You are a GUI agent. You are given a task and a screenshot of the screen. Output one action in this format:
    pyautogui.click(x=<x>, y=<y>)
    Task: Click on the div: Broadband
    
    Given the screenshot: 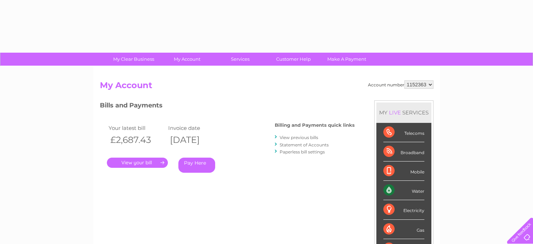 What is the action you would take?
    pyautogui.click(x=404, y=151)
    